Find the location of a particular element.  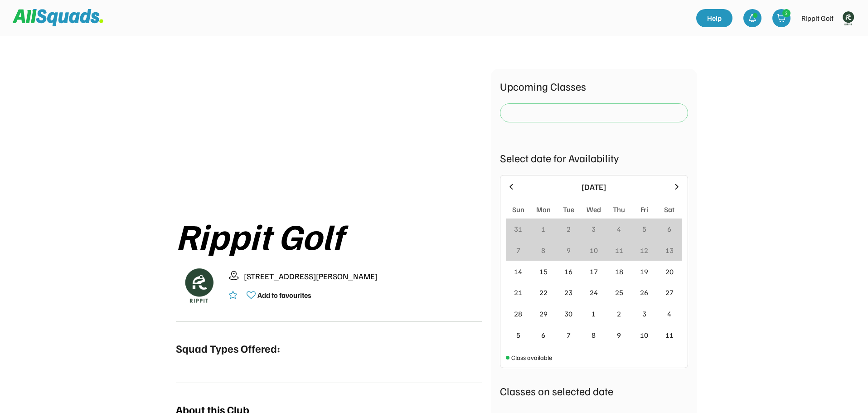

div: Fri is located at coordinates (644, 210).